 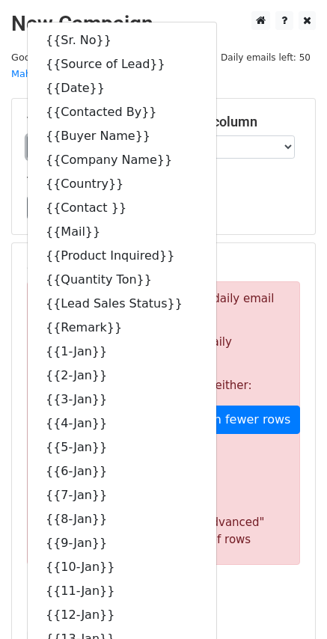 What do you see at coordinates (122, 184) in the screenshot?
I see `a: {{Country}}` at bounding box center [122, 184].